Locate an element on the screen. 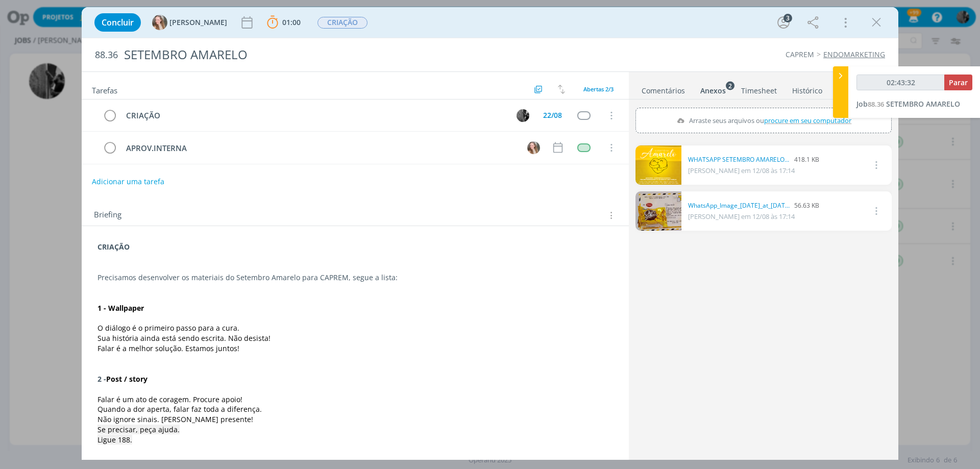 The width and height of the screenshot is (980, 469). button: 01:00 is located at coordinates (284, 22).